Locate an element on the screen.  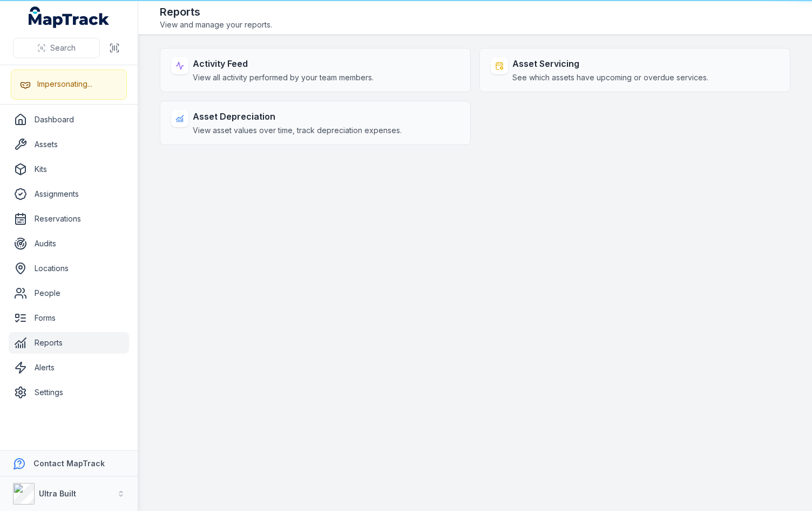
h2: Reports is located at coordinates (216, 12).